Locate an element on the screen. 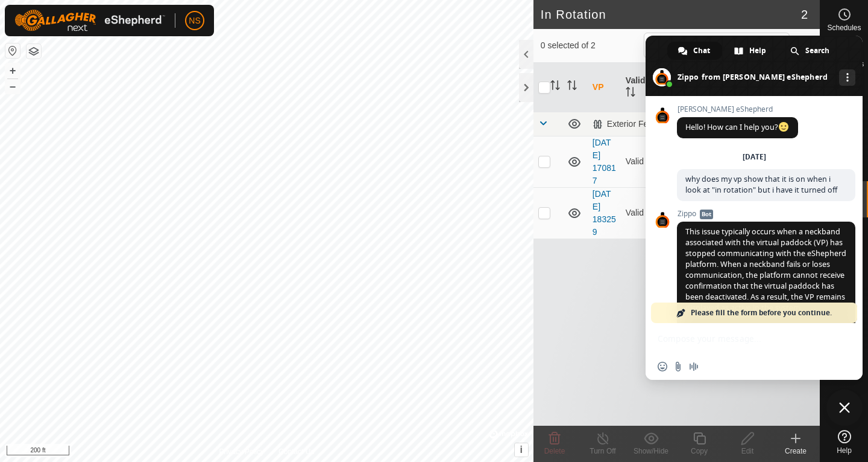  a: Privacy Policy is located at coordinates (241, 451).